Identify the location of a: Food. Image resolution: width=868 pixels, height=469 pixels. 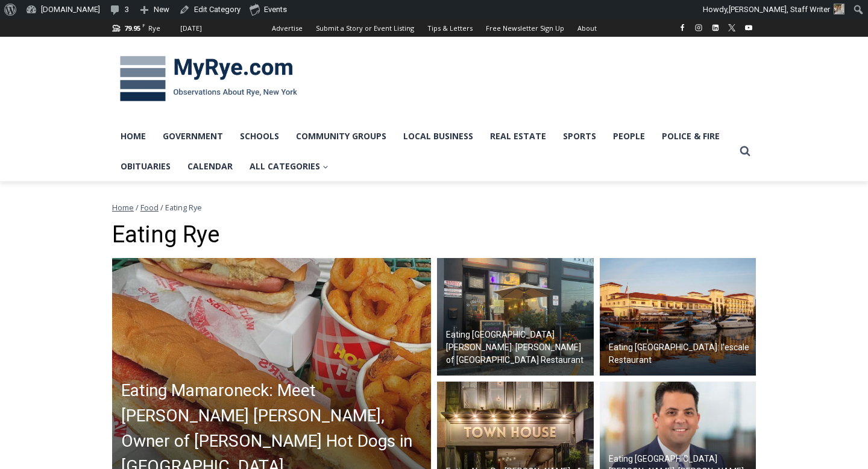
(149, 207).